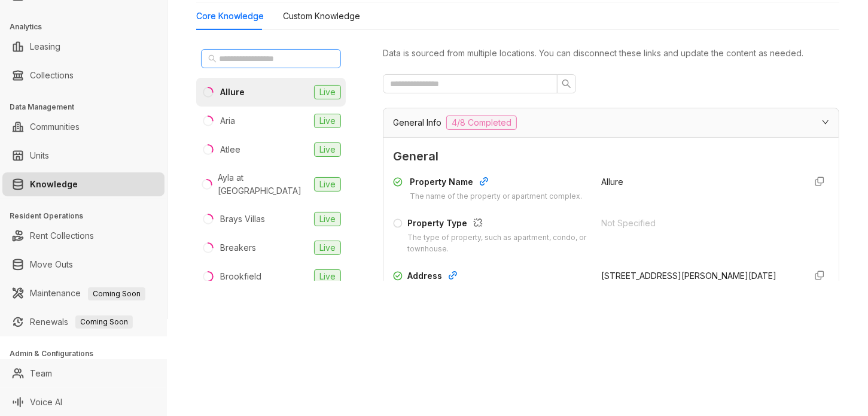 This screenshot has width=868, height=416. What do you see at coordinates (61, 236) in the screenshot?
I see `a: Rent Collections` at bounding box center [61, 236].